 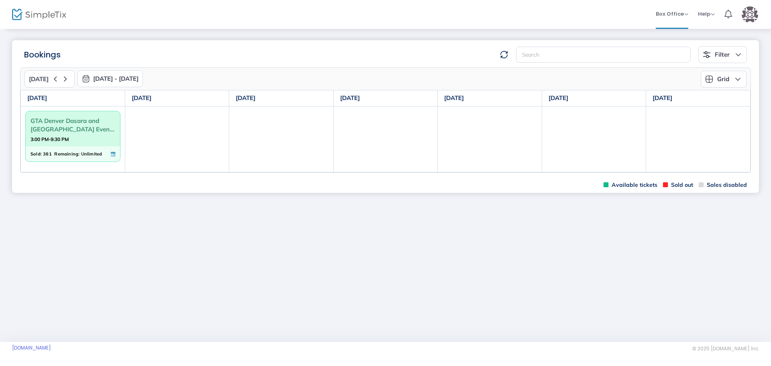 What do you see at coordinates (92, 154) in the screenshot?
I see `span: Unlimited` at bounding box center [92, 154].